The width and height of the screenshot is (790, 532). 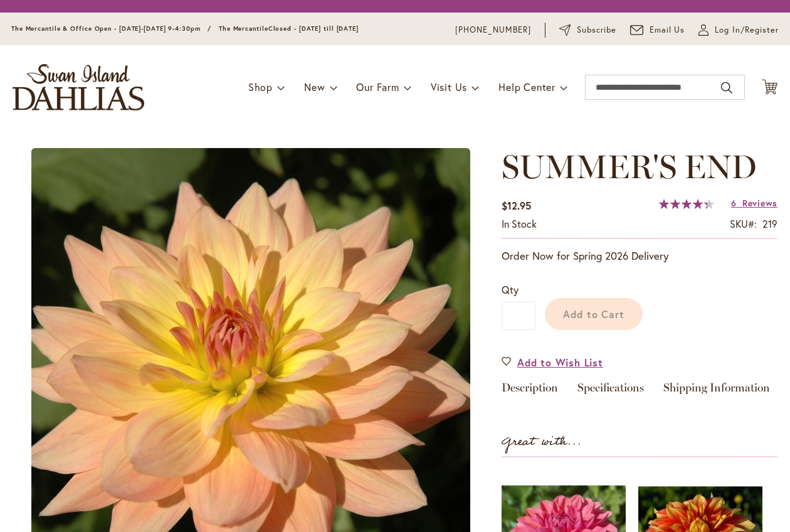 I want to click on a: Add to Wish List, so click(x=552, y=362).